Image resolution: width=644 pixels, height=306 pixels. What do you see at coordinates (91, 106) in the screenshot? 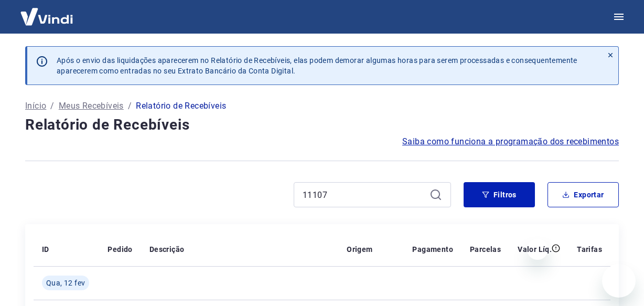
I see `p: Meus Recebíveis` at bounding box center [91, 106].